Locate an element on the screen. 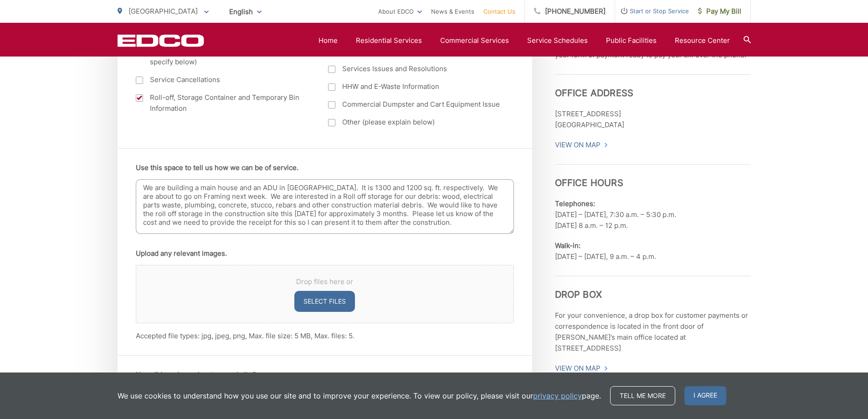 Image resolution: width=868 pixels, height=419 pixels. h3: Drop Box is located at coordinates (653, 287).